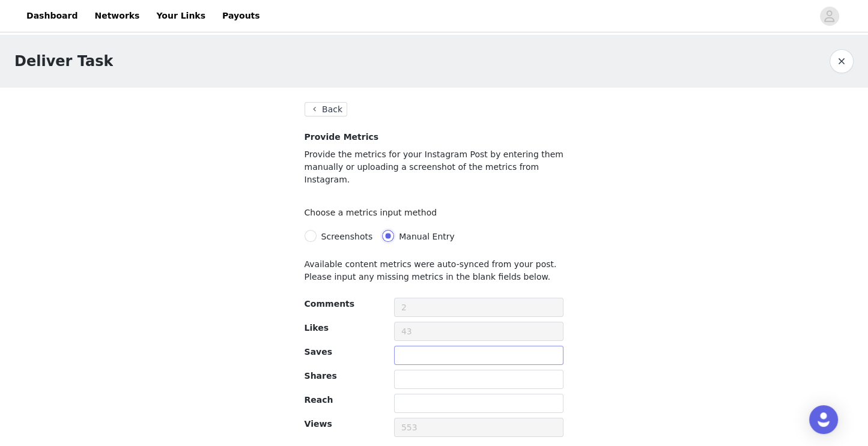  Describe the element at coordinates (116, 16) in the screenshot. I see `a: Networks` at that location.